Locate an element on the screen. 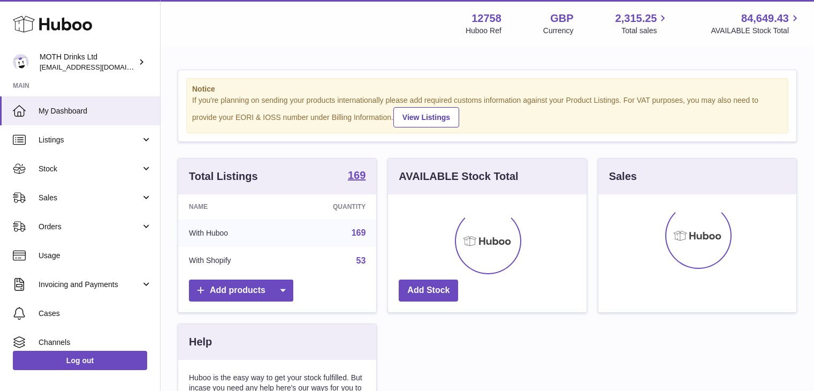 Image resolution: width=814 pixels, height=391 pixels. span: Sales is located at coordinates (89, 197).